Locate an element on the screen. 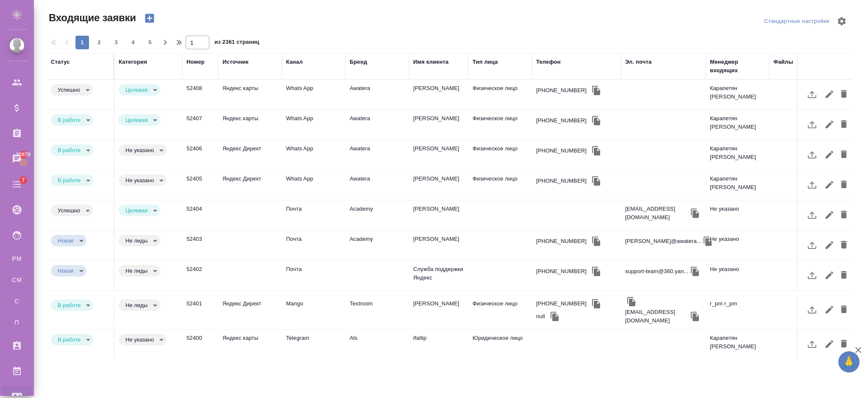 This screenshot has width=868, height=398. span: Входящие заявки is located at coordinates (91, 18).